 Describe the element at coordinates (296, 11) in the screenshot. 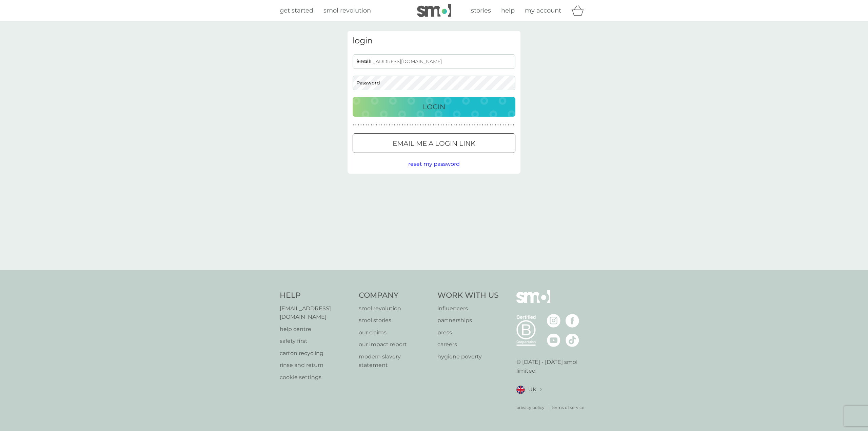

I see `a: get started` at that location.